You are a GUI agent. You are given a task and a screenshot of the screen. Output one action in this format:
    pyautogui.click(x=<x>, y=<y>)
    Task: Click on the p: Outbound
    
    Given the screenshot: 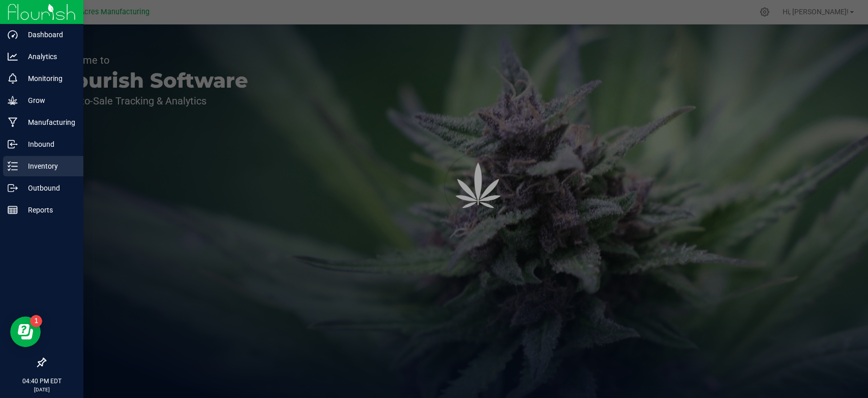 What is the action you would take?
    pyautogui.click(x=49, y=188)
    